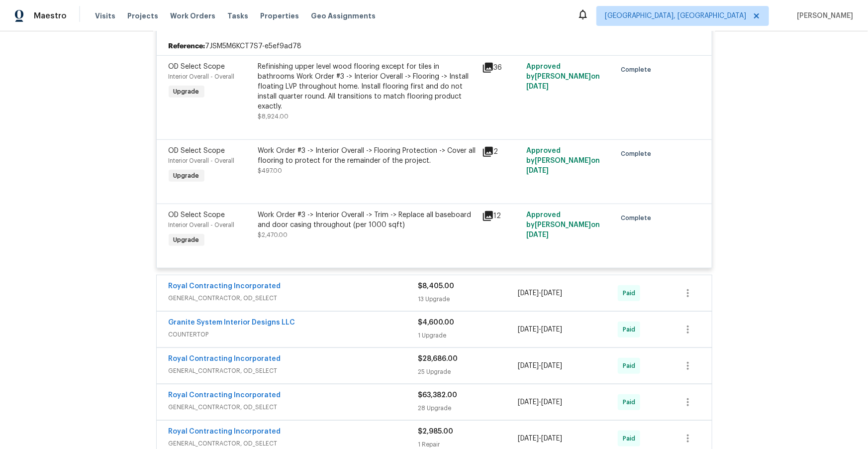 Image resolution: width=868 pixels, height=449 pixels. Describe the element at coordinates (502, 68) in the screenshot. I see `div: 36` at that location.